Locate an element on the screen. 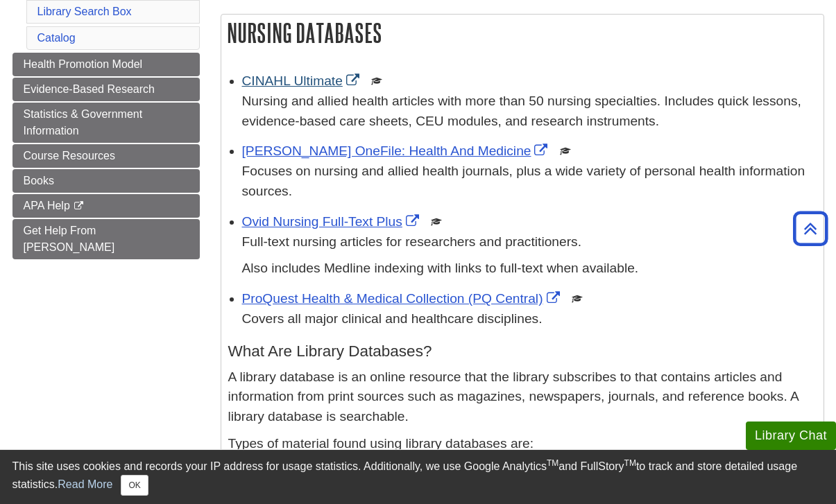 This screenshot has height=504, width=836. a: Statistics & Government Information is located at coordinates (106, 123).